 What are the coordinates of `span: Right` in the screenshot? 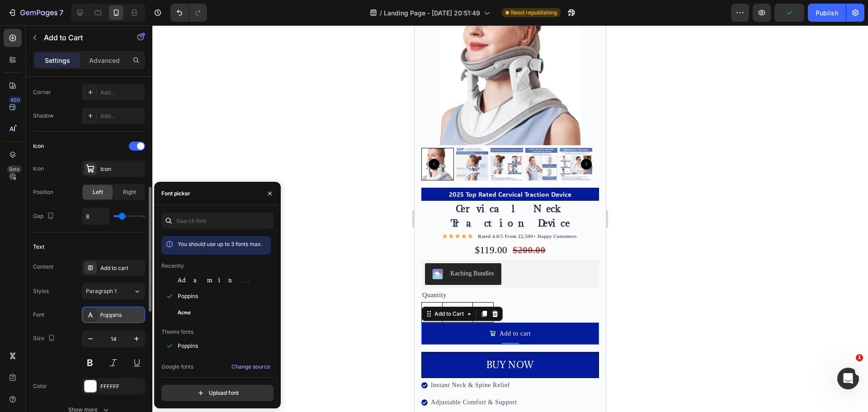 It's located at (130, 192).